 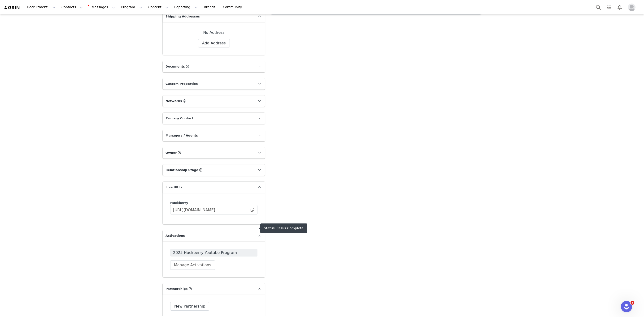 What do you see at coordinates (158, 7) in the screenshot?
I see `button: Content` at bounding box center [158, 7].